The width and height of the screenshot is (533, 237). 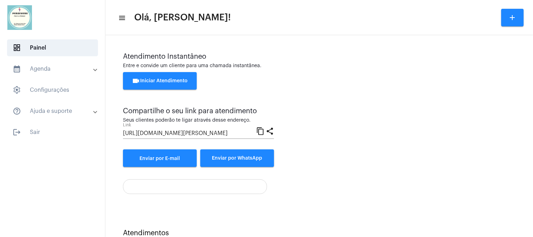 I want to click on mat-panel-title: Ajuda e suporte, so click(x=53, y=111).